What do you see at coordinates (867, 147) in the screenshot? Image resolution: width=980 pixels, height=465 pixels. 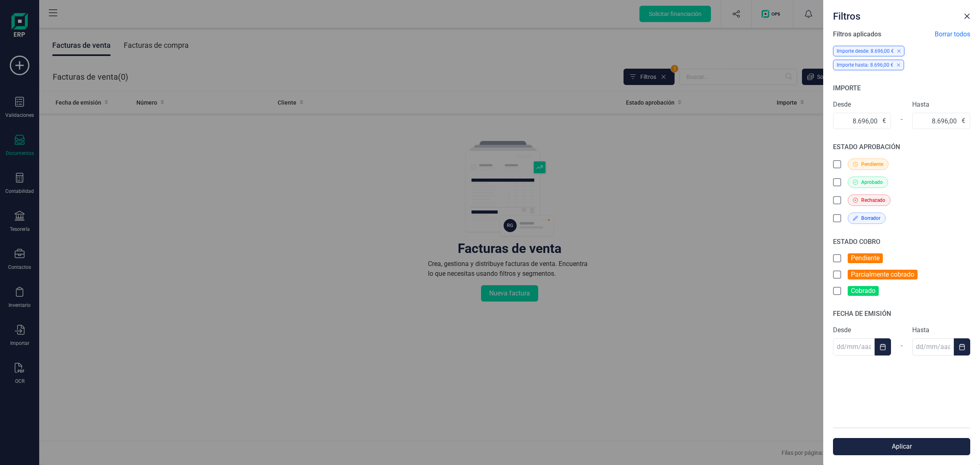 I see `span: ESTADO APROBACIÓN` at bounding box center [867, 147].